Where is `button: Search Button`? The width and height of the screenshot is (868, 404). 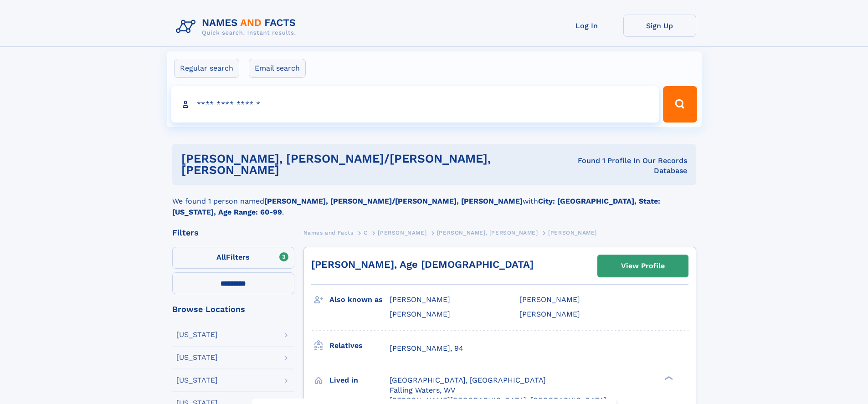
button: Search Button is located at coordinates (680, 104).